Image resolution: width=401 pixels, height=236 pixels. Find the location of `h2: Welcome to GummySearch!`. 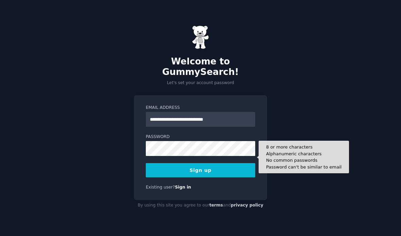

h2: Welcome to GummySearch! is located at coordinates (200, 67).